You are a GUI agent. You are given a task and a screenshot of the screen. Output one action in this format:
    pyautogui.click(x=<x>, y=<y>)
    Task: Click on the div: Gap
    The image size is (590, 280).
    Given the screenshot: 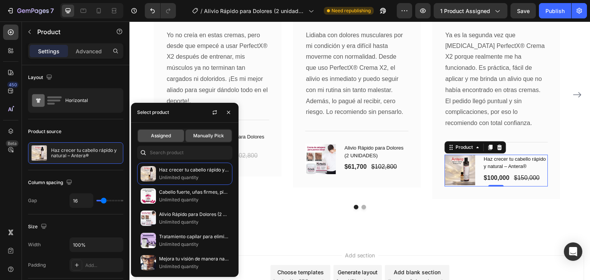 What is the action you would take?
    pyautogui.click(x=32, y=201)
    